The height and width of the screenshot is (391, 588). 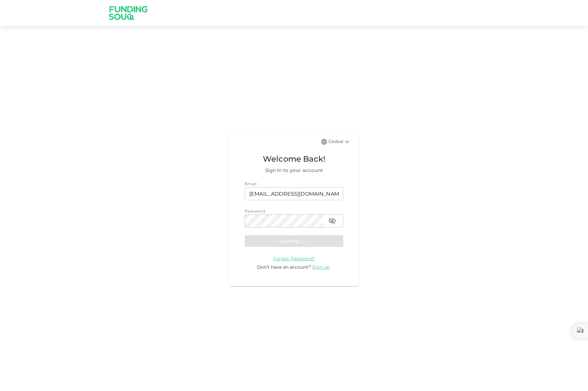 I want to click on a: Forgot Password?, so click(x=294, y=258).